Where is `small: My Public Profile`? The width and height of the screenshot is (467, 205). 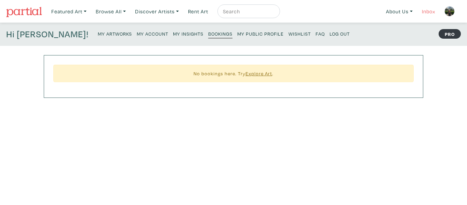 small: My Public Profile is located at coordinates (260, 33).